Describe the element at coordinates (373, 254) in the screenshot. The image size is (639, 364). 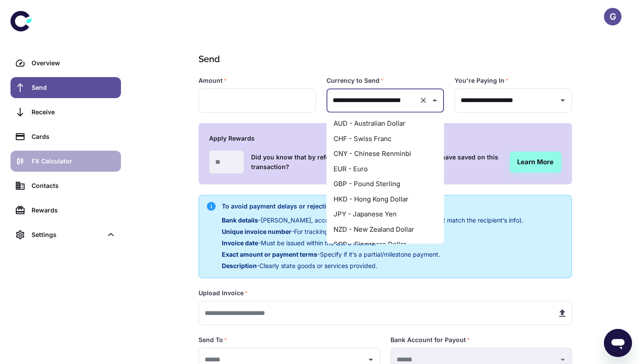
I see `p: - Specify if it’s a partial/milestone payment.` at that location.